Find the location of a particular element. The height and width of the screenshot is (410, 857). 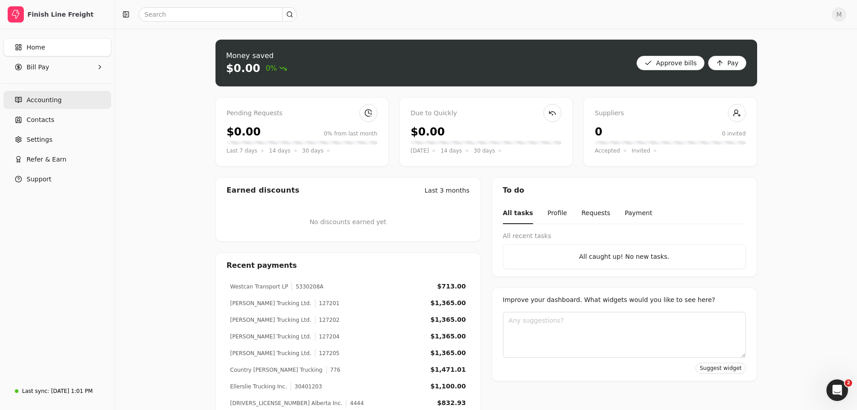

button: Refer & Earn is located at coordinates (57, 159).